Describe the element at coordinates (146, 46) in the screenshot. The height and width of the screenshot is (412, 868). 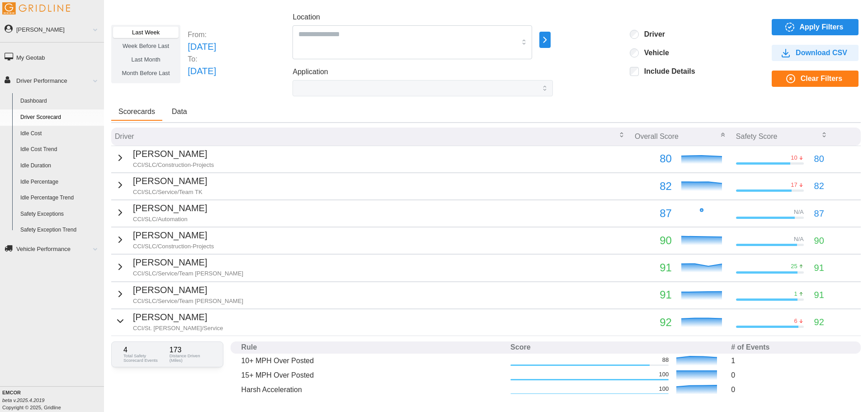
I see `span: Week Before Last` at that location.